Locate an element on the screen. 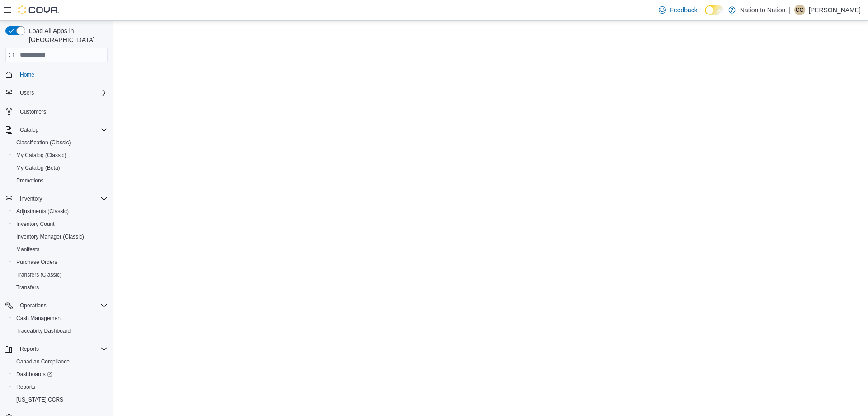 Image resolution: width=868 pixels, height=416 pixels. img: Cova is located at coordinates (38, 10).